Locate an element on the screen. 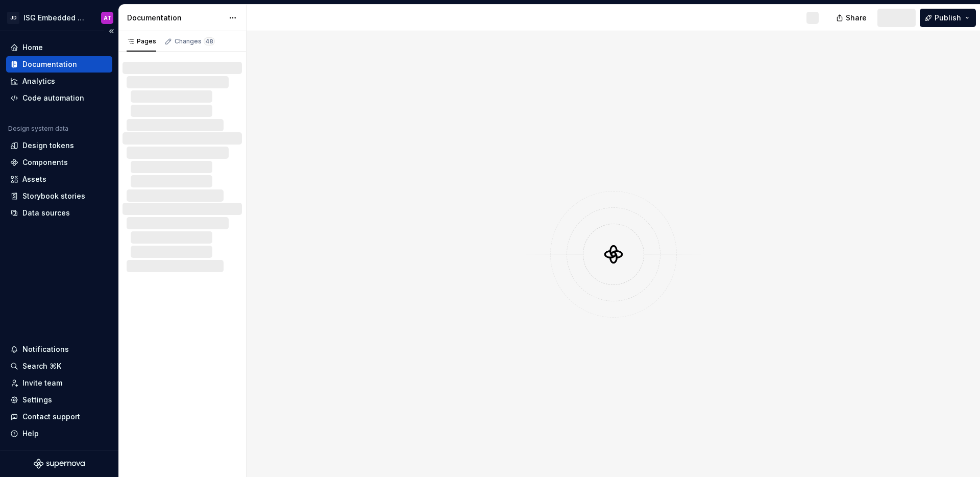 The width and height of the screenshot is (980, 477). a: Components is located at coordinates (59, 163).